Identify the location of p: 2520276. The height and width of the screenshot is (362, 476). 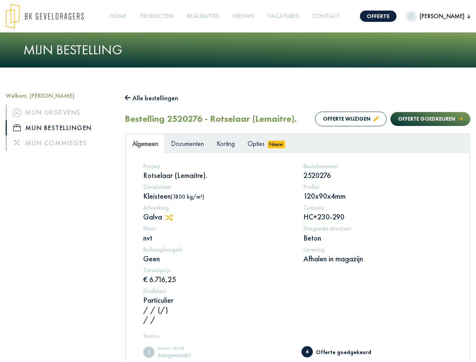
(378, 175).